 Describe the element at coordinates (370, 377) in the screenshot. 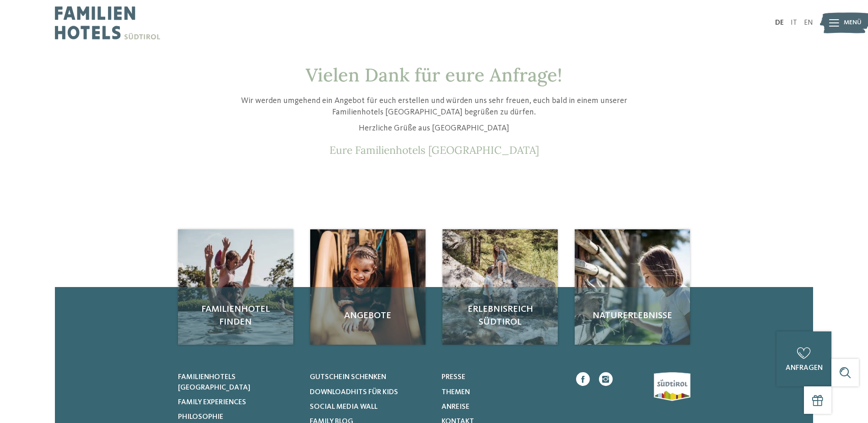

I see `a: Gutschein schenken` at that location.